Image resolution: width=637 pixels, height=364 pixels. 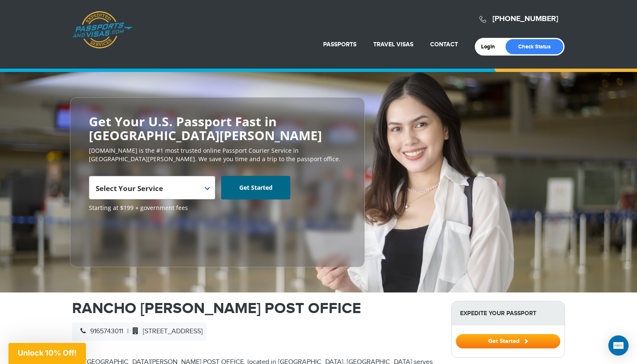 I want to click on div: Unlock 10% Off!, so click(x=48, y=354).